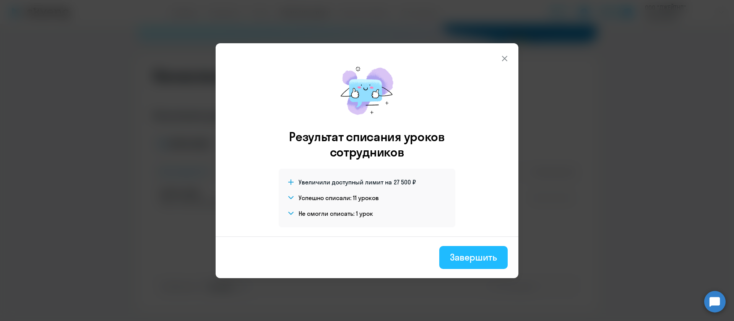 This screenshot has width=734, height=321. Describe the element at coordinates (339, 198) in the screenshot. I see `h4: Успешно списали: 11 уроков` at that location.